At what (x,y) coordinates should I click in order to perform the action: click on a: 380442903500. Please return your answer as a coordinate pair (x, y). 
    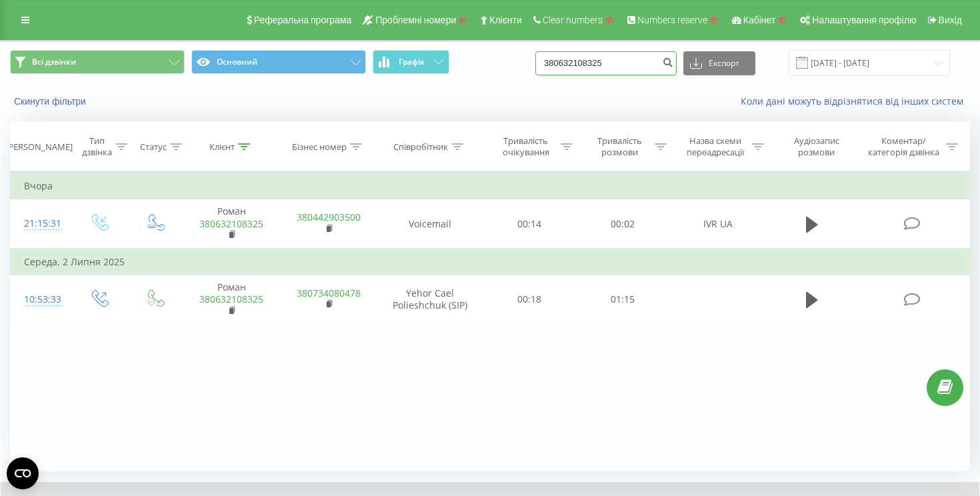
    Looking at the image, I should click on (329, 217).